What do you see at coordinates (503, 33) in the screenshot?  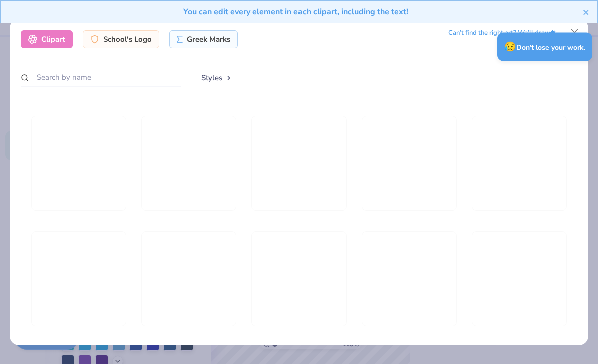 I see `div: Can’t find the right art? We’ll draw it.` at bounding box center [503, 33].